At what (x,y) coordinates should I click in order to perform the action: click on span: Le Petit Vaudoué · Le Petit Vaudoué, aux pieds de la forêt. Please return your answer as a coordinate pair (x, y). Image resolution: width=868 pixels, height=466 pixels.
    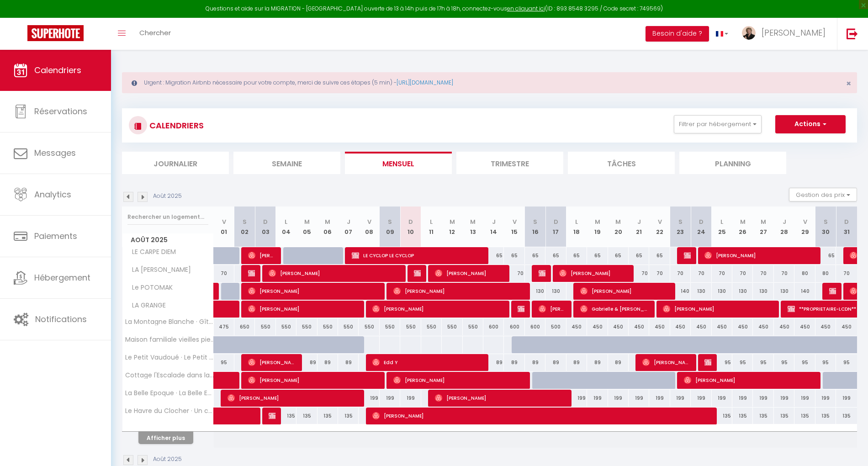
    Looking at the image, I should click on (170, 358).